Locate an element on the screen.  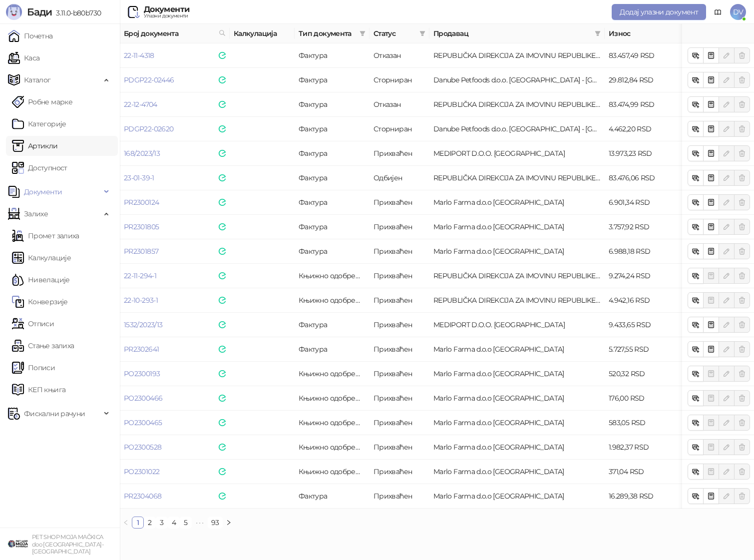
li: Следећих 5 Страна is located at coordinates (200, 522).